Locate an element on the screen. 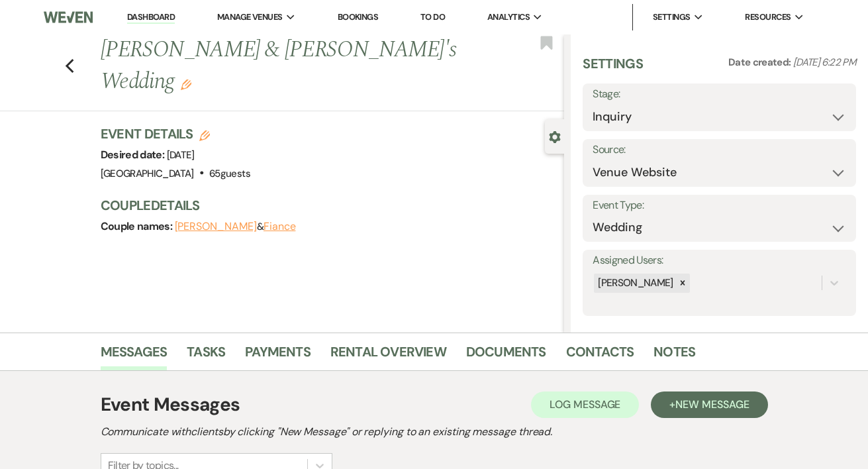 This screenshot has width=868, height=469. button: +New Message is located at coordinates (709, 405).